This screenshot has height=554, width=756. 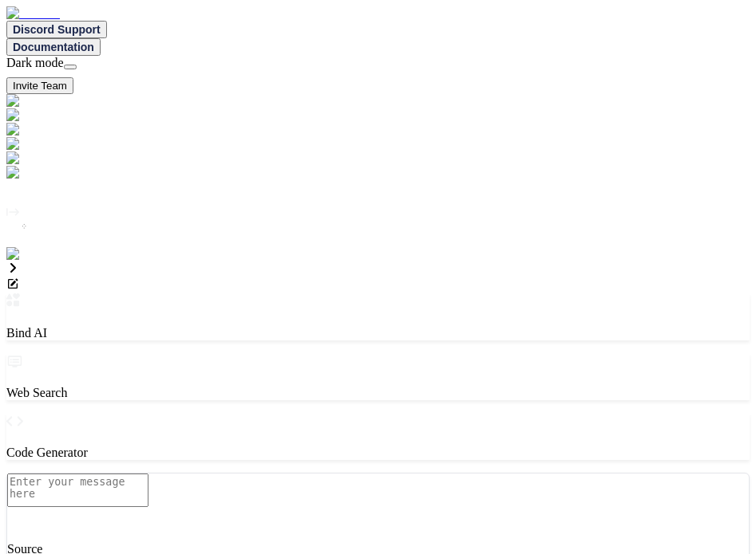 I want to click on span: Discord Support, so click(x=57, y=30).